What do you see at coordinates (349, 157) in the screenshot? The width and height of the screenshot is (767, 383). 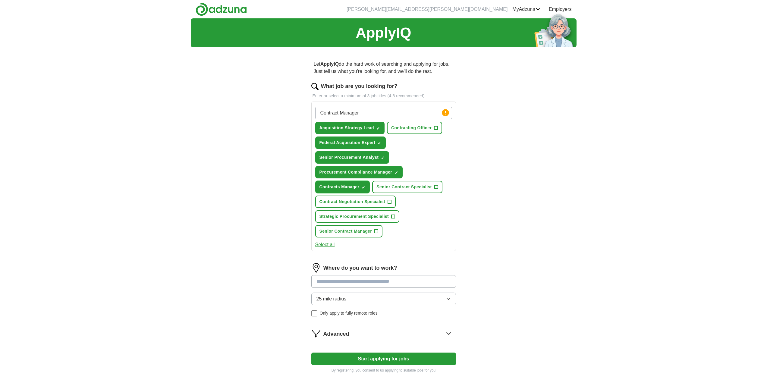 I see `span: Senior Procurement Analyst` at bounding box center [349, 157].